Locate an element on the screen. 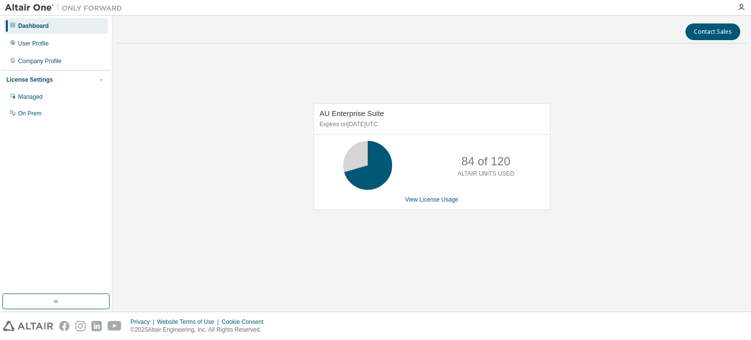 The width and height of the screenshot is (751, 340). p: 84 of 120 is located at coordinates (486, 161).